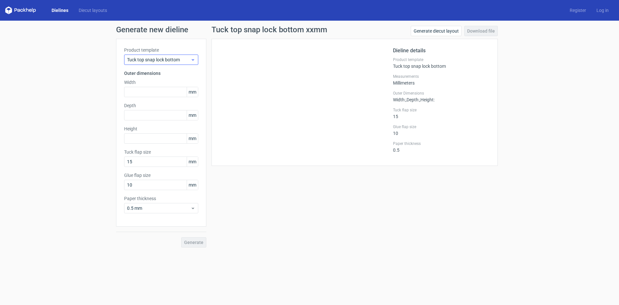 The image size is (619, 305). I want to click on div: Millimeters, so click(441, 80).